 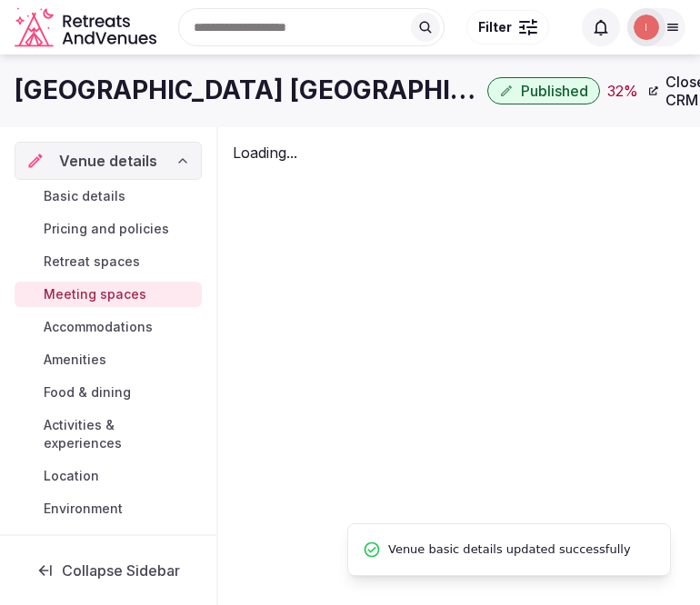 I want to click on a: Amenities, so click(x=108, y=360).